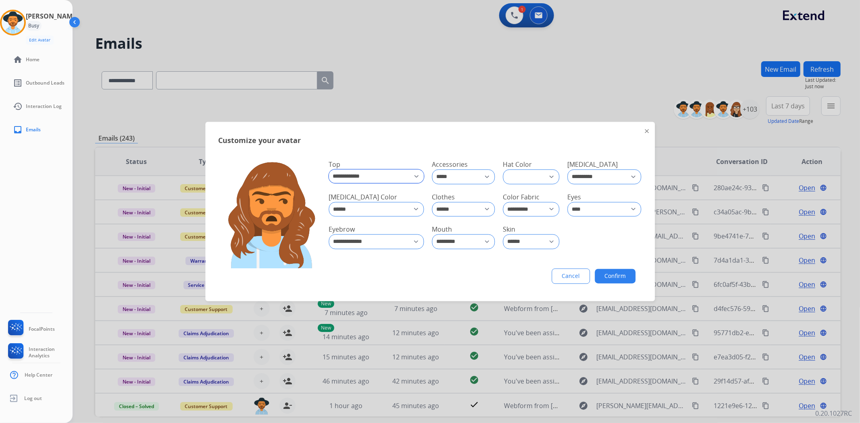 The image size is (860, 423). I want to click on span: Outbound Leads, so click(45, 83).